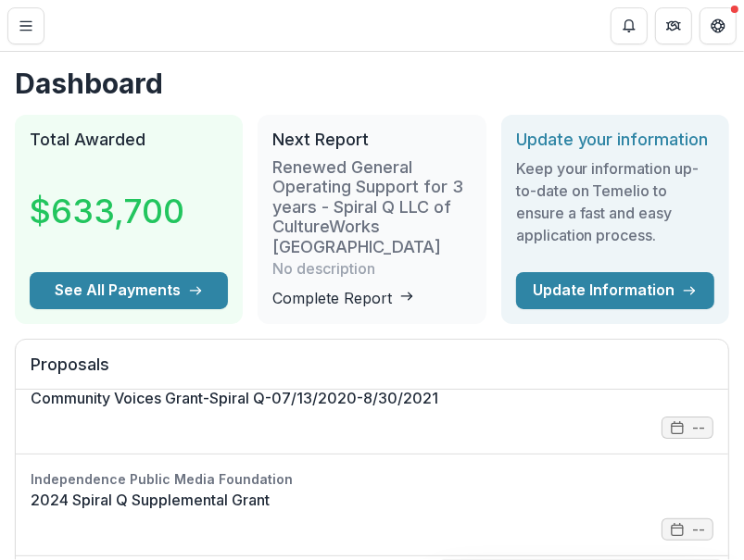 Image resolution: width=744 pixels, height=560 pixels. Describe the element at coordinates (629, 26) in the screenshot. I see `button: Notifications` at that location.